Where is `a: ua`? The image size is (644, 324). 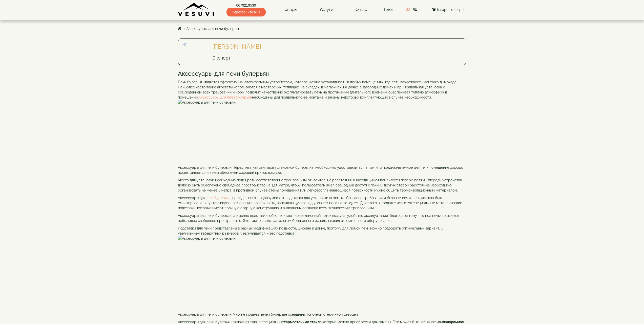 a: ua is located at coordinates (408, 9).